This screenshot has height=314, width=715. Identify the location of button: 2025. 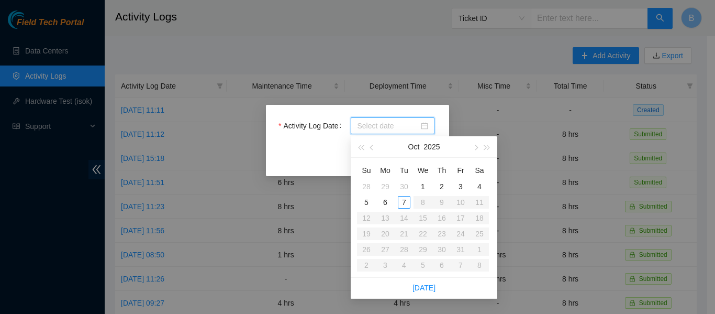
(431, 147).